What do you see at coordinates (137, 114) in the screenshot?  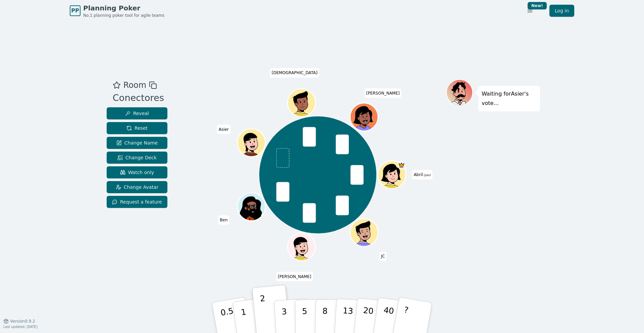 I see `button: Reveal` at bounding box center [137, 114].